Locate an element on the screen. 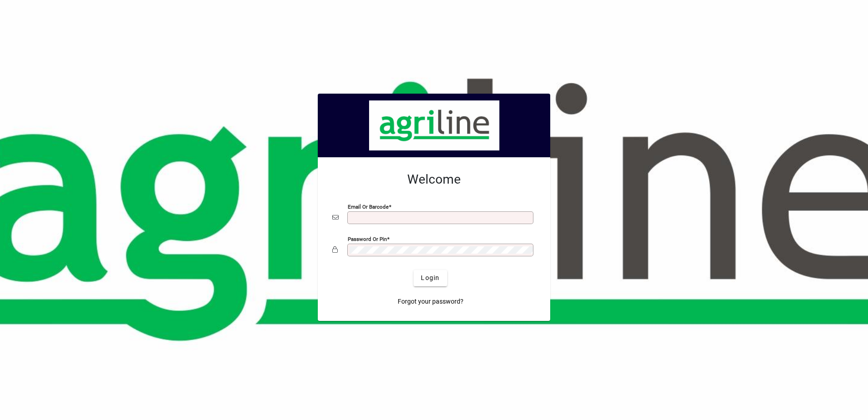 Image resolution: width=868 pixels, height=420 pixels. button: Login is located at coordinates (430, 278).